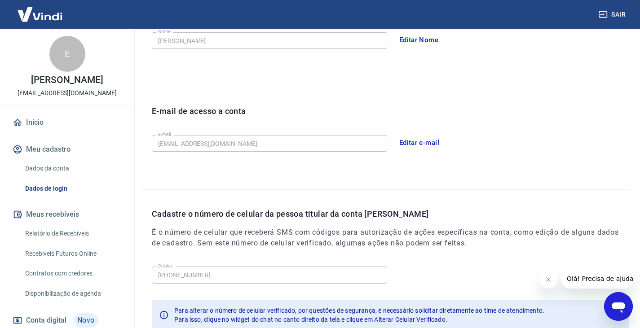  What do you see at coordinates (390, 238) in the screenshot?
I see `h6: É o número de celular que receberá SMS com códigos para autorização de ações específicas na conta...` at bounding box center [390, 238].